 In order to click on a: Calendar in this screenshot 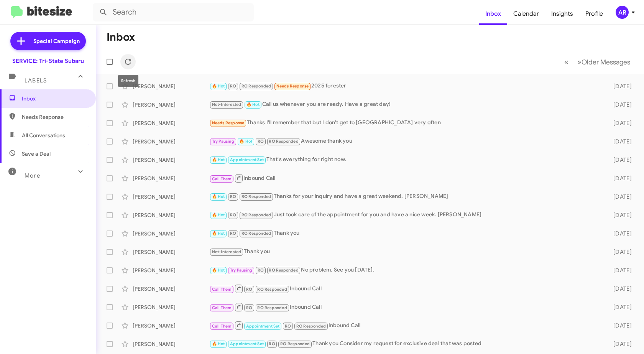, I will do `click(526, 14)`.